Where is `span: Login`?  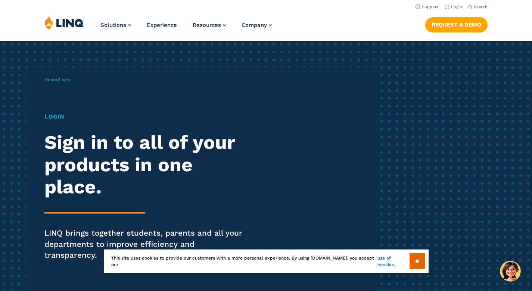
span: Login is located at coordinates (65, 80).